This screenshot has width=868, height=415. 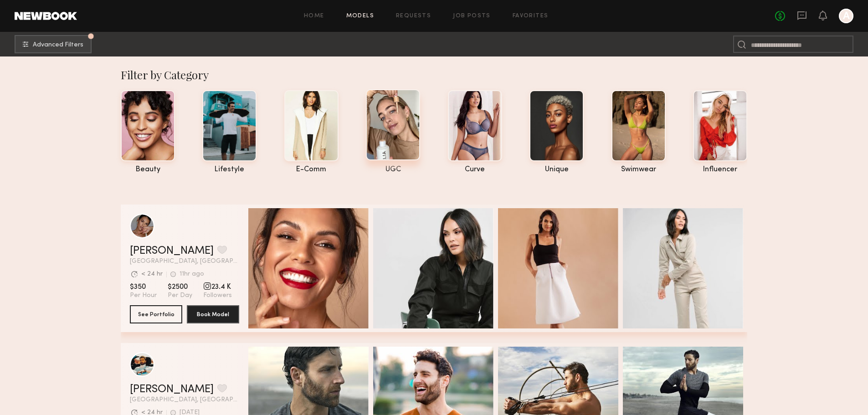 What do you see at coordinates (311, 169) in the screenshot?
I see `div: e-comm` at bounding box center [311, 169].